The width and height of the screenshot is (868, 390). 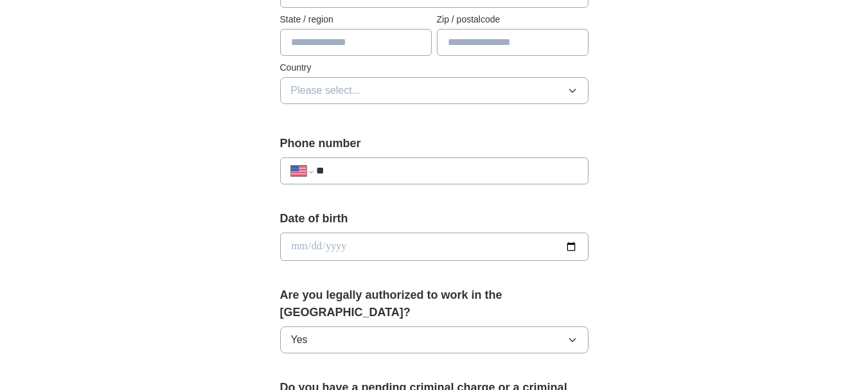 I want to click on span: Please select..., so click(x=326, y=90).